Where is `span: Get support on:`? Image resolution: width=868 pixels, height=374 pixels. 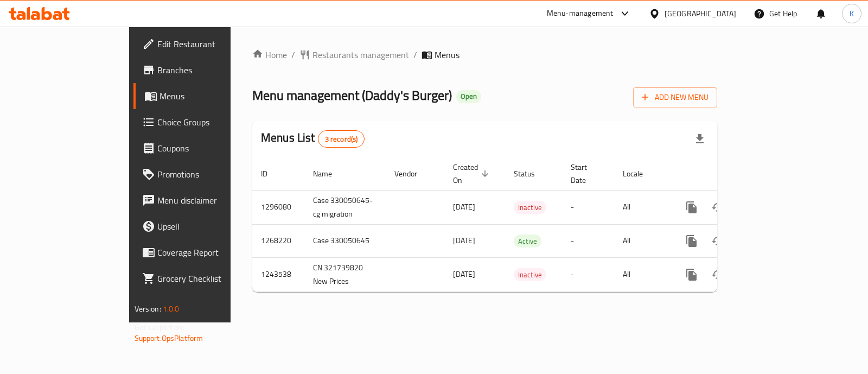 span: Get support on: is located at coordinates (160, 327).